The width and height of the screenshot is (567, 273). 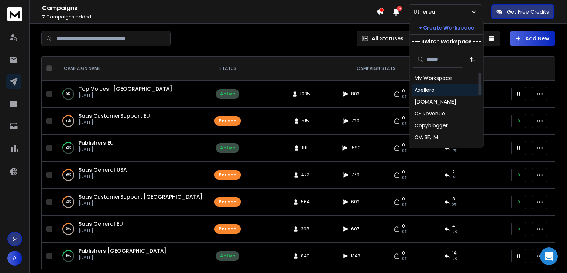 What do you see at coordinates (44, 17) in the screenshot?
I see `span: 7` at bounding box center [44, 17].